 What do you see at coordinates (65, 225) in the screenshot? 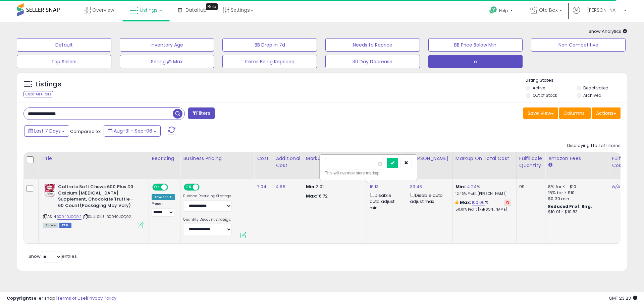
I see `span: FBM` at bounding box center [65, 225].